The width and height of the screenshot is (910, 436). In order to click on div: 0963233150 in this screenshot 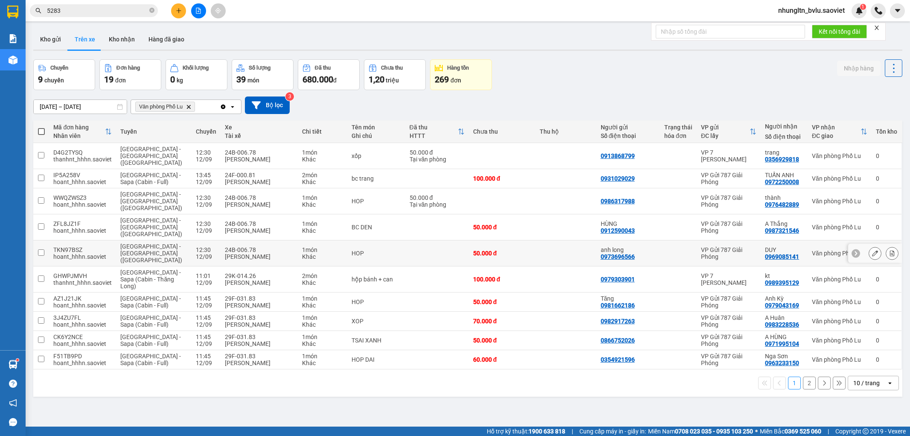, I will do `click(782, 363)`.